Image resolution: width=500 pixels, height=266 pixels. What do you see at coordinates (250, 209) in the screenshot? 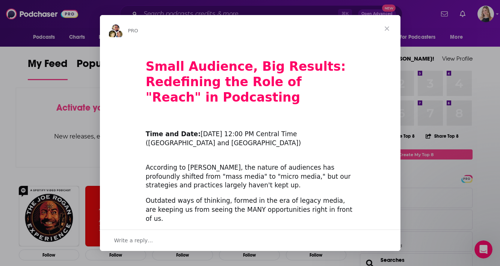
I see `div: Outdated ways of thinking, formed in the era of legacy media, are keeping us from seeing the MANY...` at bounding box center [250, 209].